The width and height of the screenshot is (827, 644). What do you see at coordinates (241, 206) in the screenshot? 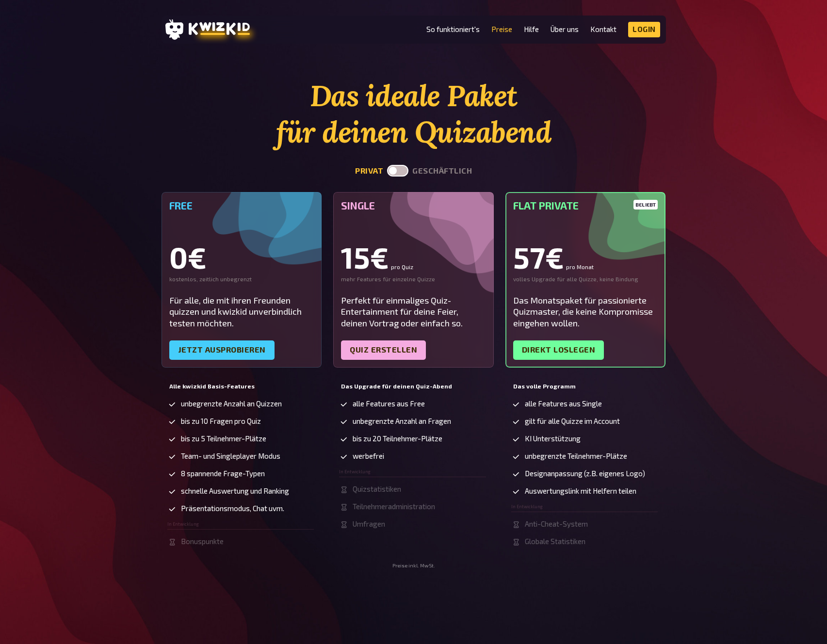
I see `h5: Free` at bounding box center [241, 206].